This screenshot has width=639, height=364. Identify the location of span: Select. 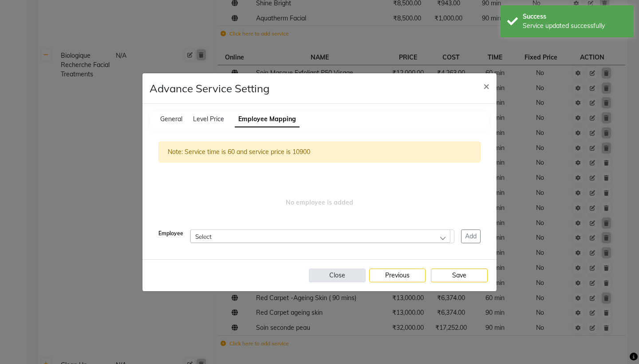
(203, 236).